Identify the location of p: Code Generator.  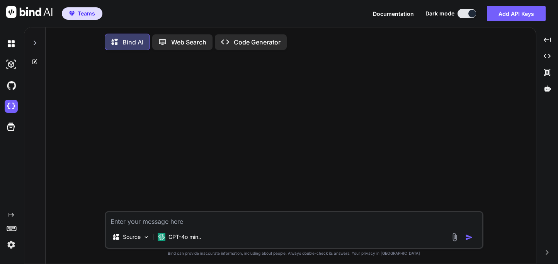
(257, 42).